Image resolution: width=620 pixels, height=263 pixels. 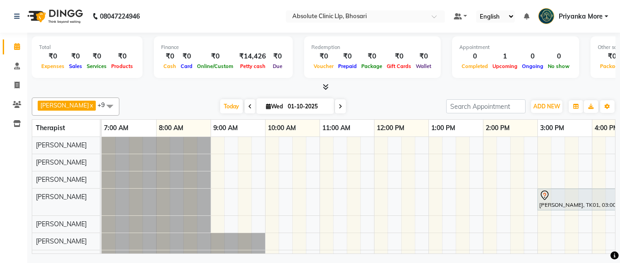 What do you see at coordinates (50, 128) in the screenshot?
I see `span: Therapist` at bounding box center [50, 128].